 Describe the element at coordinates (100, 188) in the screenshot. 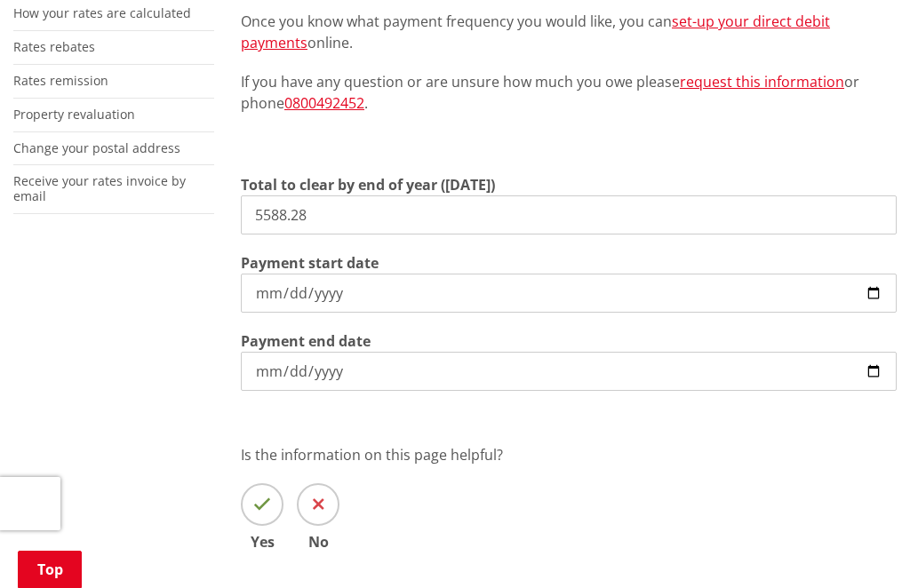

I see `a: Receive your rates invoice by email` at that location.